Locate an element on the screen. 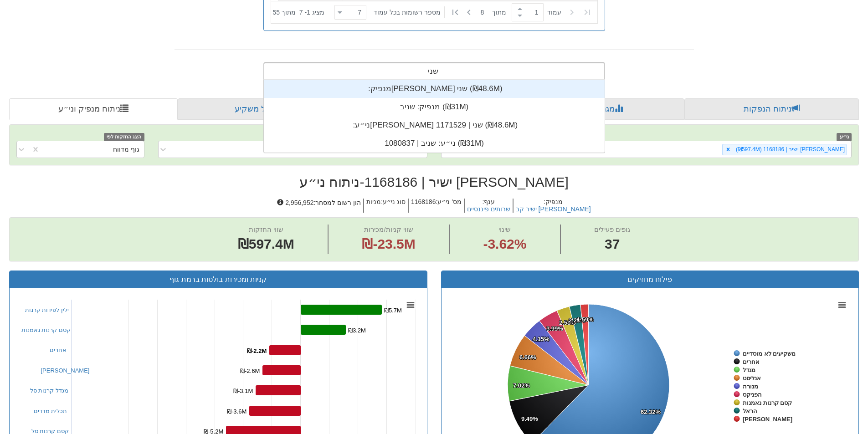  tspan: ₪-3.6M is located at coordinates (237, 411).